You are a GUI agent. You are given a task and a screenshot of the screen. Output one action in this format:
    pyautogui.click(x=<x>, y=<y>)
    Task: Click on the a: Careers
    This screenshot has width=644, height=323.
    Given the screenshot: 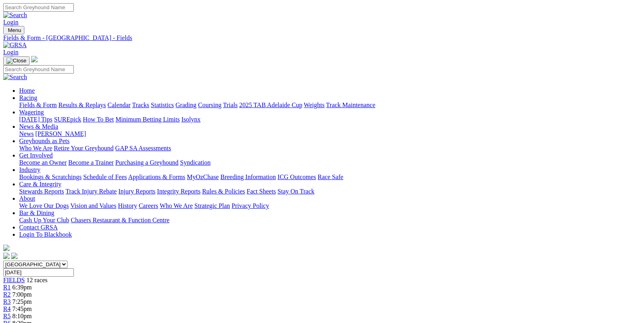 What is the action you would take?
    pyautogui.click(x=148, y=205)
    